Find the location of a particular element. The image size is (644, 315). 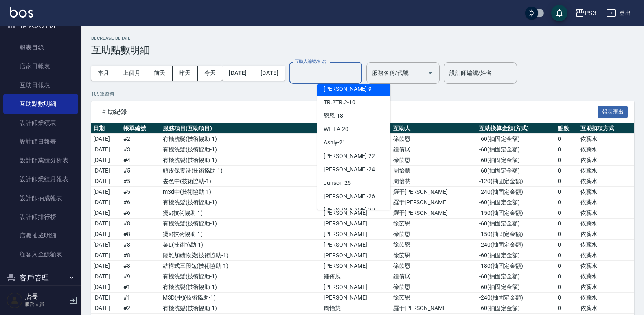

th: 服務項目(互助項目) is located at coordinates (242, 129).